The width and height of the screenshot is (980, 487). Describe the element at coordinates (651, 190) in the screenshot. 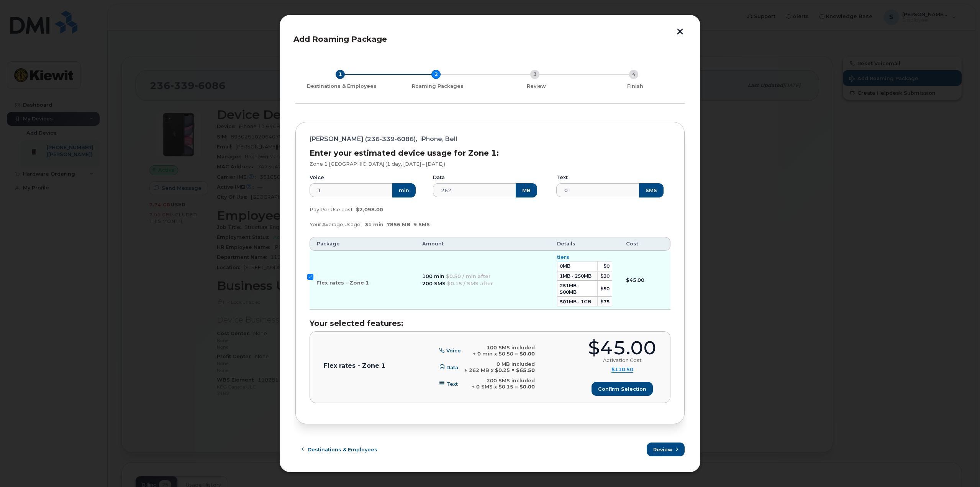

I see `button: SMS` at that location.